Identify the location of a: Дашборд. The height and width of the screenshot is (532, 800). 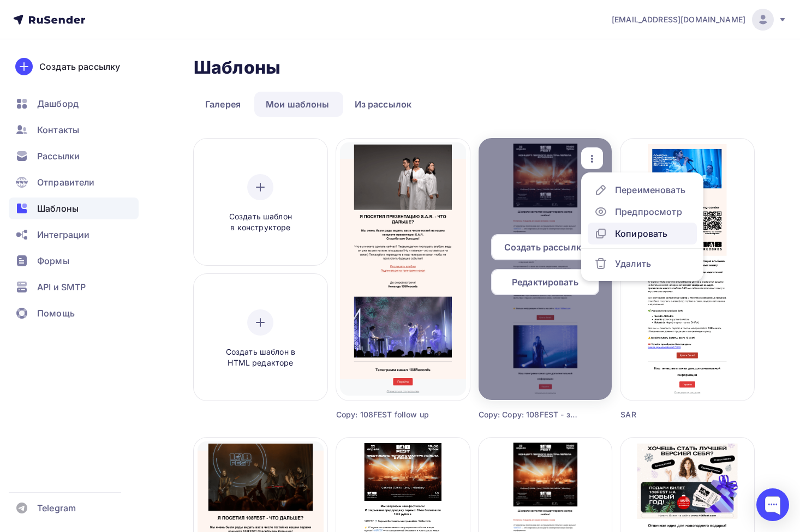
(74, 104).